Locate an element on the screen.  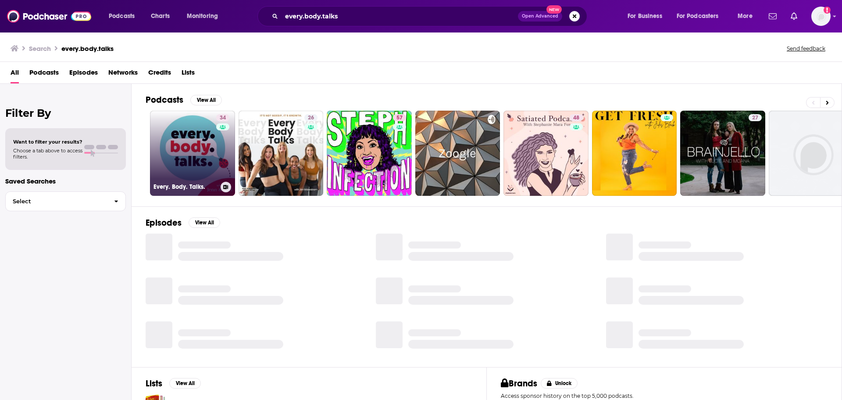
span: Episodes is located at coordinates (83, 74).